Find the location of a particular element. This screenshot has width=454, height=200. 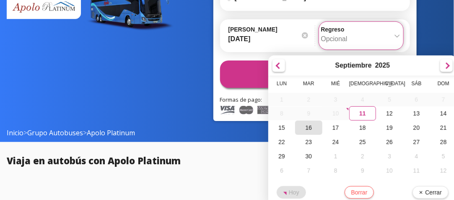

button: Buscar is located at coordinates (315, 74).